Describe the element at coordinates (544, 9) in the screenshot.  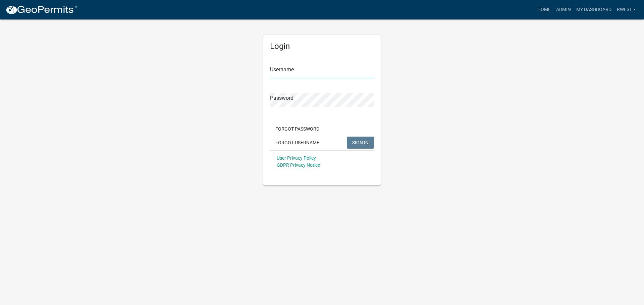
I see `a: Home` at that location.